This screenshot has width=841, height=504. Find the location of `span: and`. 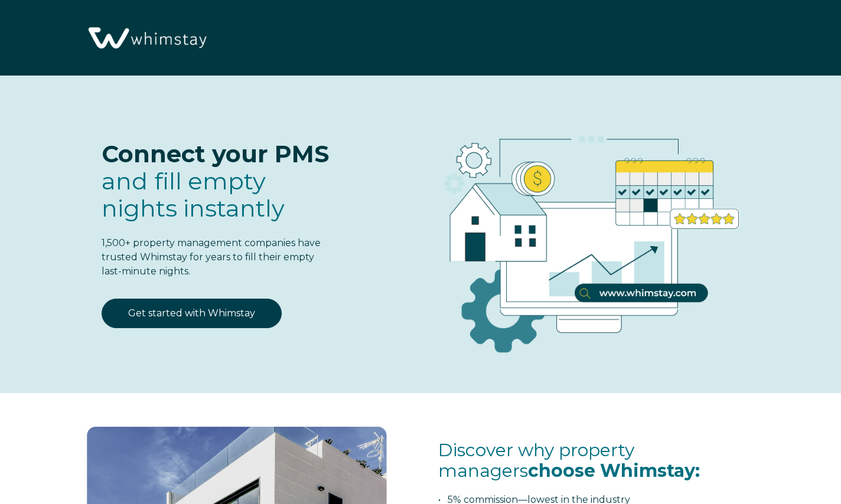

span: and is located at coordinates (193, 194).